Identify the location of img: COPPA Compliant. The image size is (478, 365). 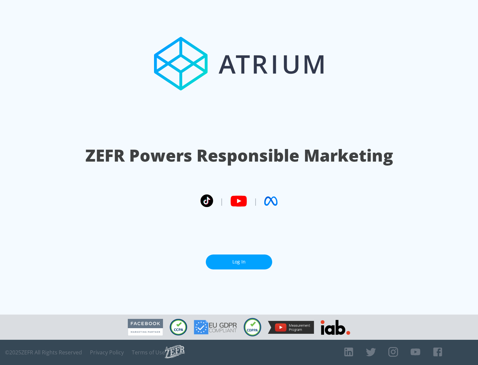
(252, 327).